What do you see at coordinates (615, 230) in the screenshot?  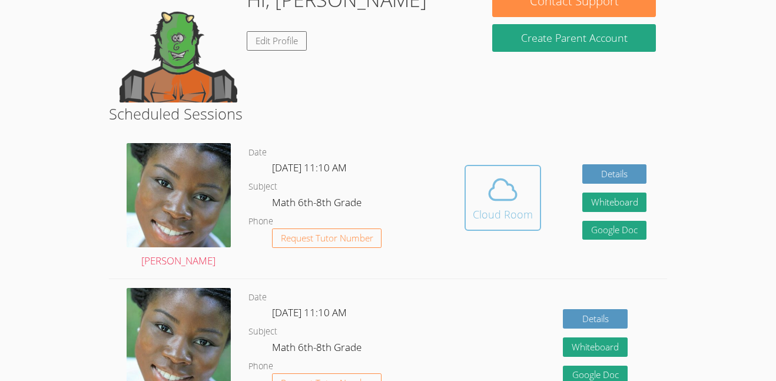 I see `a: Google Doc` at bounding box center [615, 230].